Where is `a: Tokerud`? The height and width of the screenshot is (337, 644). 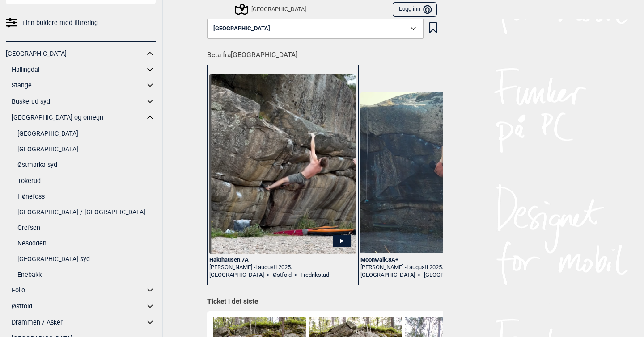
a: Tokerud is located at coordinates (87, 181).